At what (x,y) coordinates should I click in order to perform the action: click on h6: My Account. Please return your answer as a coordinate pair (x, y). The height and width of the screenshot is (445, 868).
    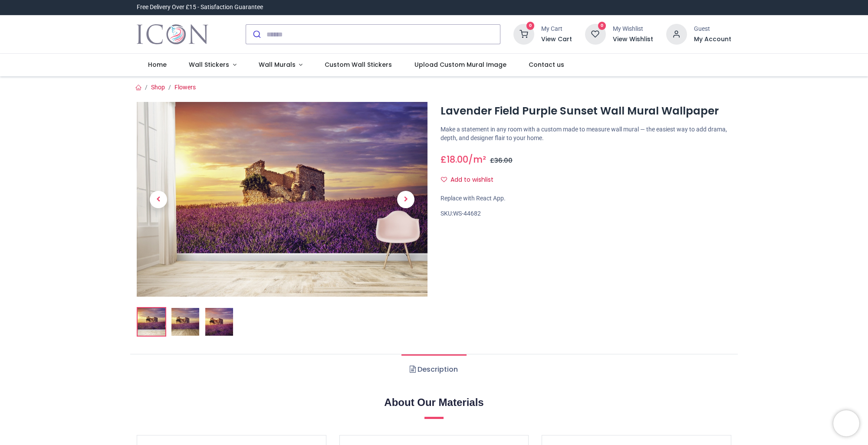
    Looking at the image, I should click on (713, 39).